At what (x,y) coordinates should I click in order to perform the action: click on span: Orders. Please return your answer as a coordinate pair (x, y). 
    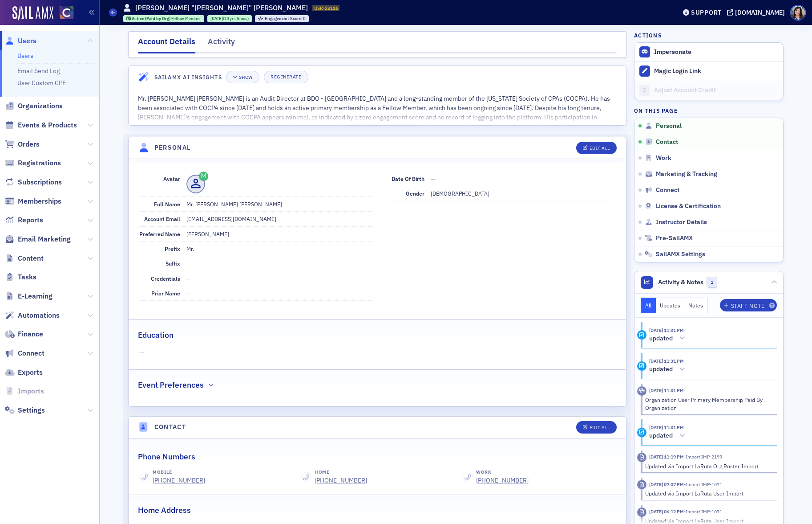
    Looking at the image, I should click on (28, 144).